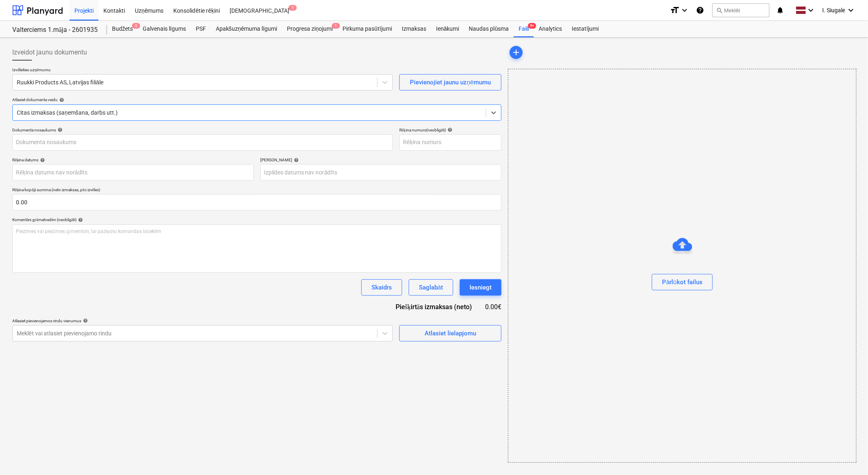 This screenshot has height=475, width=868. I want to click on div: Analytics, so click(550, 29).